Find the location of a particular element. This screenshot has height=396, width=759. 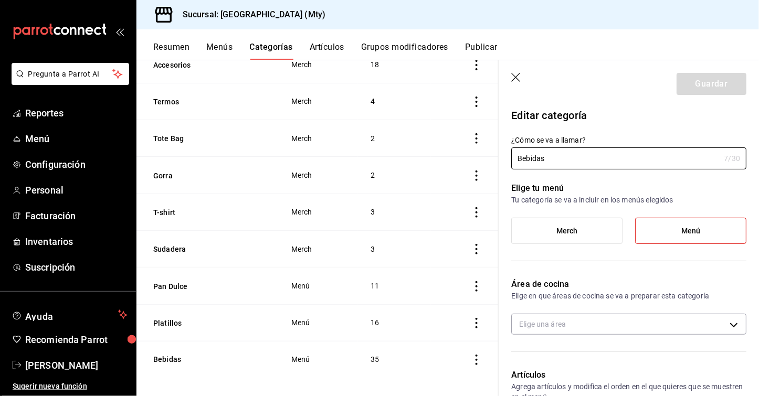

td: 16 is located at coordinates (394, 323).